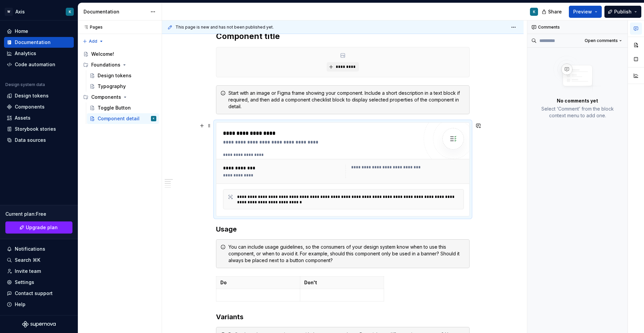 This screenshot has height=333, width=644. What do you see at coordinates (223, 282) in the screenshot?
I see `strong: Do` at bounding box center [223, 282].